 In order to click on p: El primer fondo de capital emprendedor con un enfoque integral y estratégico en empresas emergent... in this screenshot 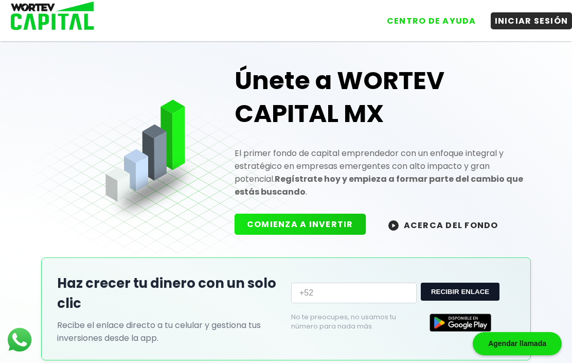, I will do `click(389, 172)`.